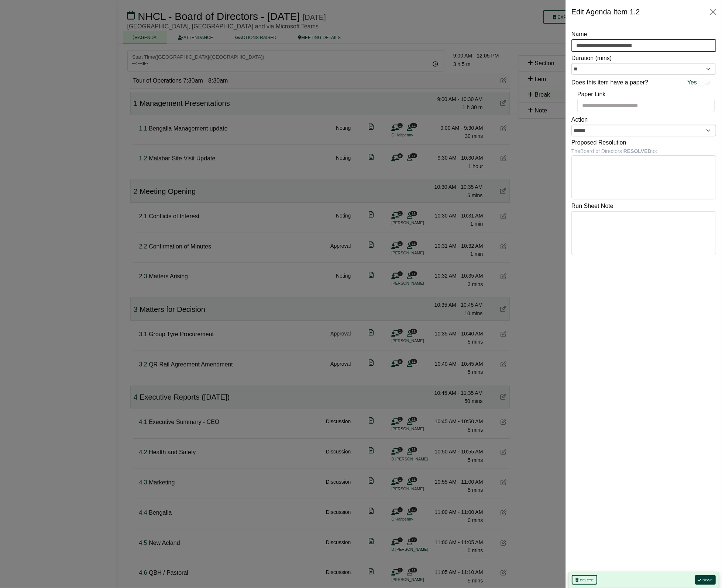 The width and height of the screenshot is (722, 588). What do you see at coordinates (692, 82) in the screenshot?
I see `span: Yes` at bounding box center [692, 82].